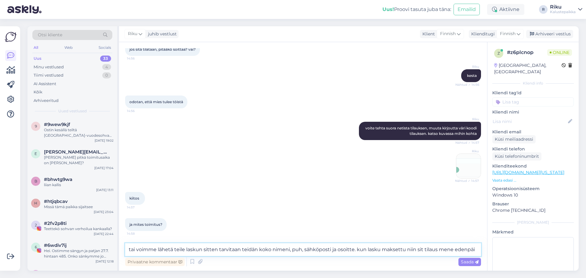 This screenshot has width=586, height=278. What do you see at coordinates (57, 125) in the screenshot?
I see `span: #9wew9kjf` at bounding box center [57, 125].